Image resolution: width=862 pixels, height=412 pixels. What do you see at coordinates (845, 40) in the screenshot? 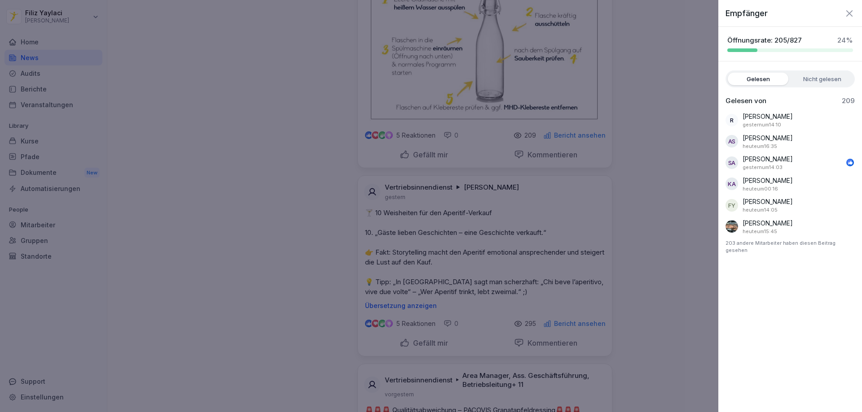
I see `p: 24 %` at bounding box center [845, 40].